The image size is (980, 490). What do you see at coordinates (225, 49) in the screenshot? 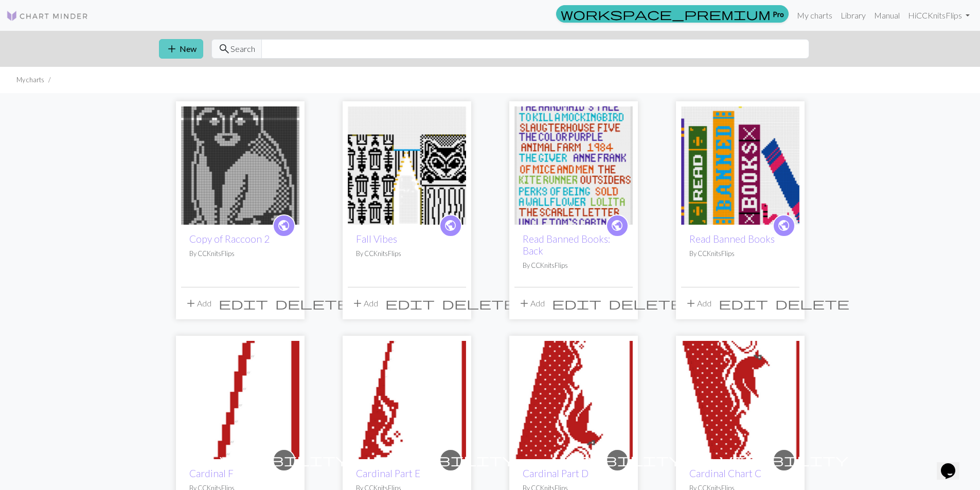
I see `span: search` at bounding box center [225, 49].